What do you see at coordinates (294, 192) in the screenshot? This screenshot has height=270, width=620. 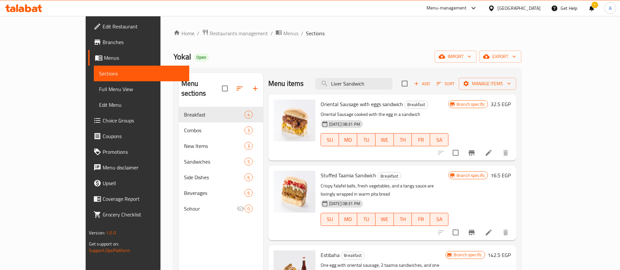 I see `img: Stuffed Taamia Sandwich` at bounding box center [294, 192].